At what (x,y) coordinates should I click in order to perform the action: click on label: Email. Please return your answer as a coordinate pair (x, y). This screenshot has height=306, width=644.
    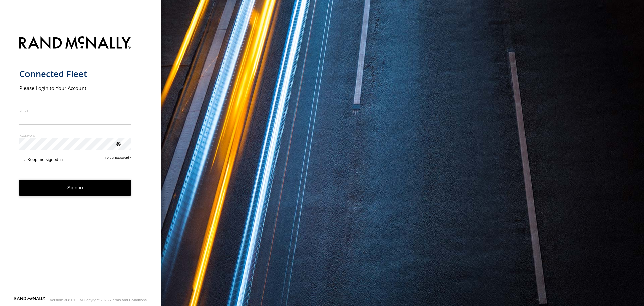
    Looking at the image, I should click on (75, 110).